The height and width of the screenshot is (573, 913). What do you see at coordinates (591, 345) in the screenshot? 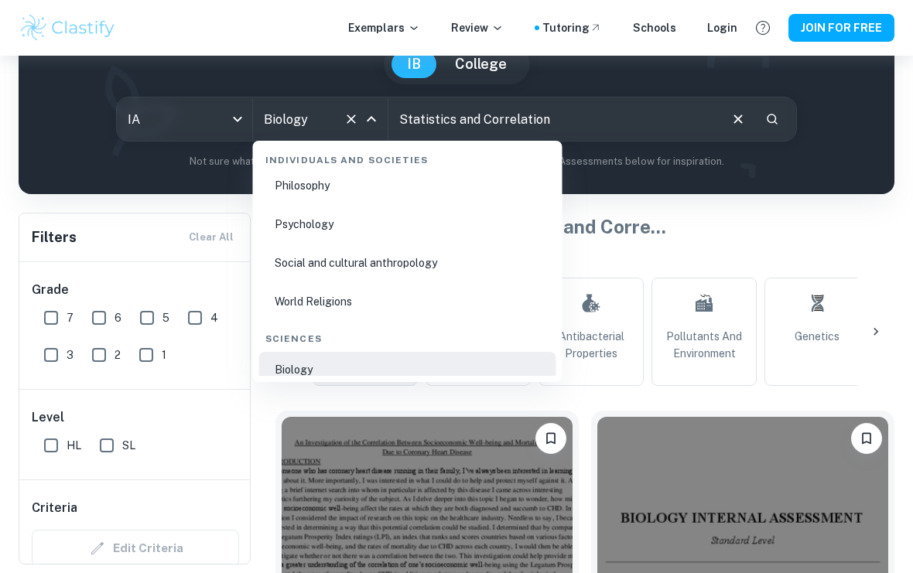
I see `span: Antibacterial Properties` at bounding box center [591, 345].